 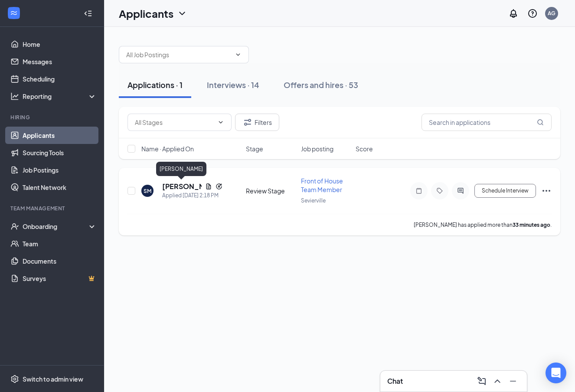 What do you see at coordinates (147, 191) in the screenshot?
I see `div: SM` at bounding box center [147, 191].